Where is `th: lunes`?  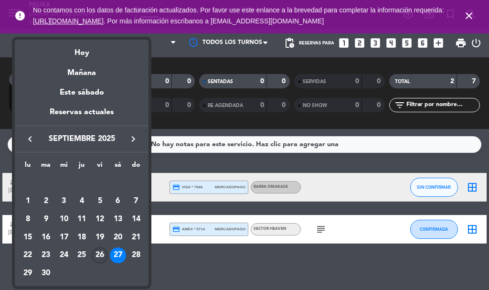 th: lunes is located at coordinates (28, 167).